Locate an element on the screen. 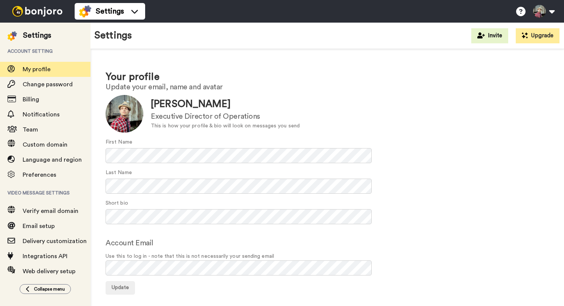 This screenshot has width=564, height=306. div: This is how your profile & bio will look on messages you send is located at coordinates (225, 126).